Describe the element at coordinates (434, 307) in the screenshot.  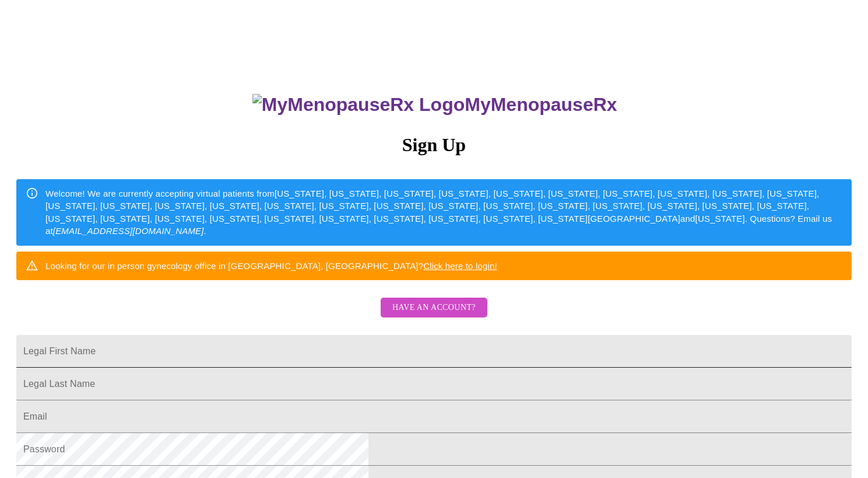
I see `span: Have an account?` at that location.